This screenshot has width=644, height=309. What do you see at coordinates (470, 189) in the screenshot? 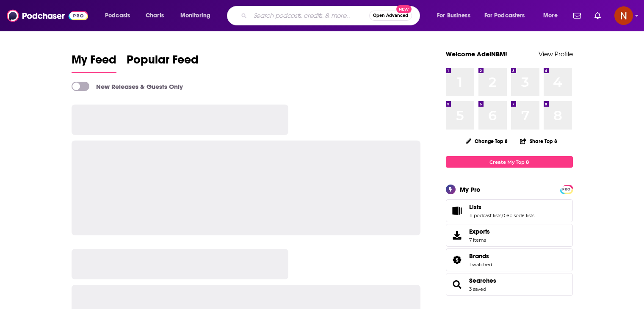
I see `div: My Pro` at bounding box center [470, 189].